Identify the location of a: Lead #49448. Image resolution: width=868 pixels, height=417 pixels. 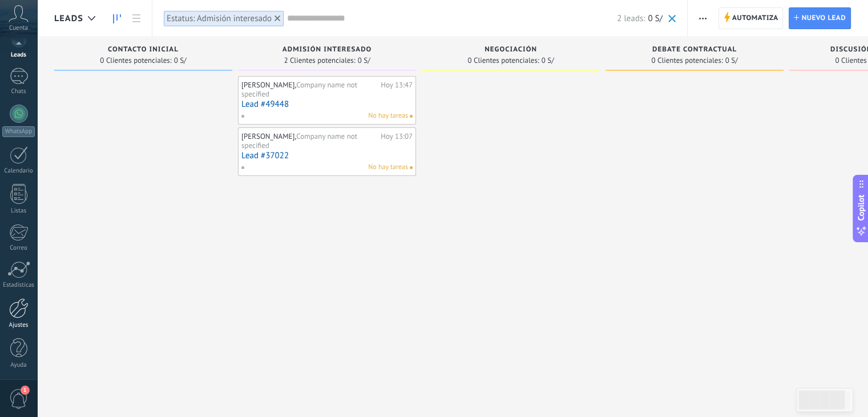
(327, 104).